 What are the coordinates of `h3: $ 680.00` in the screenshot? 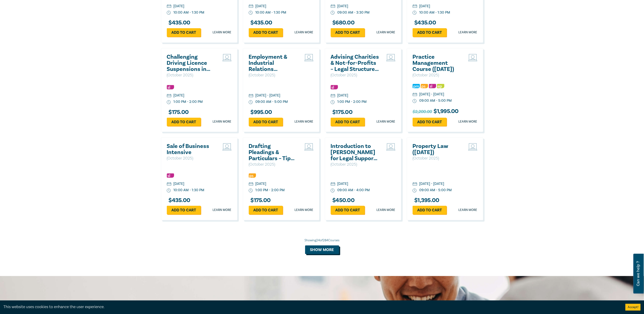 It's located at (343, 23).